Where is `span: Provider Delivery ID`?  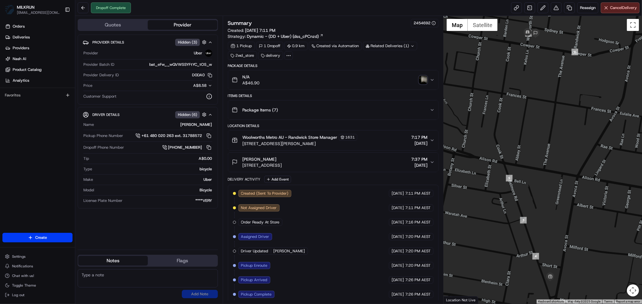 span: Provider Delivery ID is located at coordinates (101, 75).